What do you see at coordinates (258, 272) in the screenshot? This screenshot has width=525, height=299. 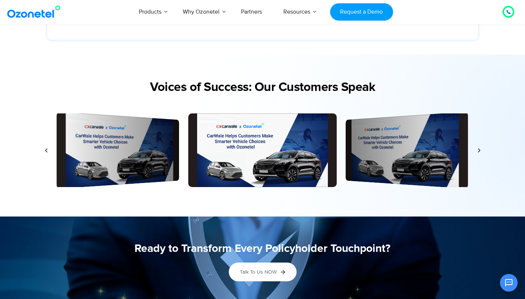 I see `span: Talk to Us NOW` at bounding box center [258, 272].